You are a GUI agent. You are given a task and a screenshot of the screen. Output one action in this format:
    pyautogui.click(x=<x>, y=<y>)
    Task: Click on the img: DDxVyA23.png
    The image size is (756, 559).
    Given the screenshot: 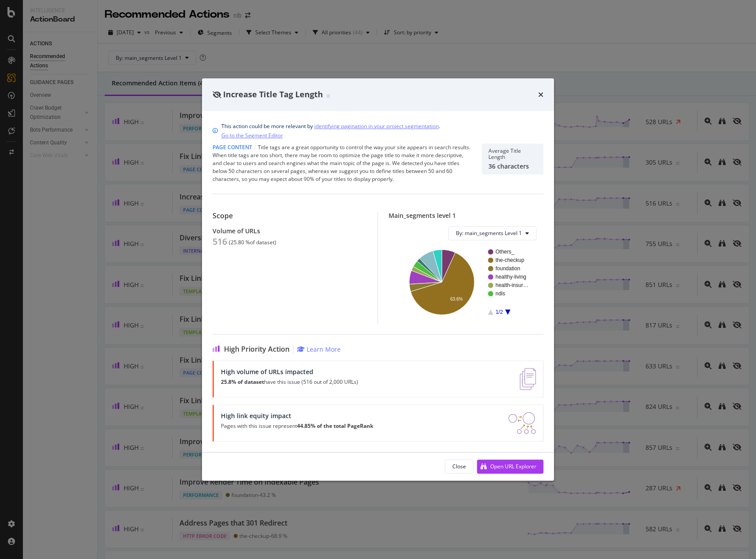 What is the action you would take?
    pyautogui.click(x=522, y=423)
    